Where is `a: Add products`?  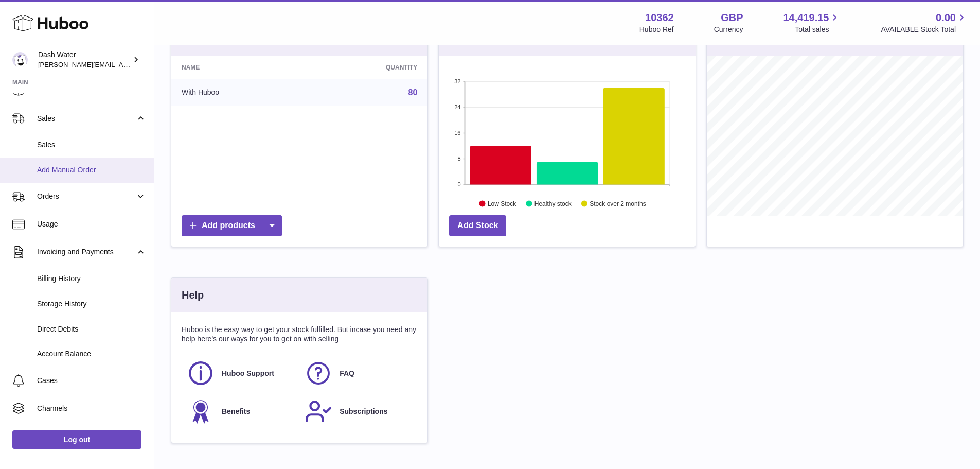 a: Add products is located at coordinates (232, 226).